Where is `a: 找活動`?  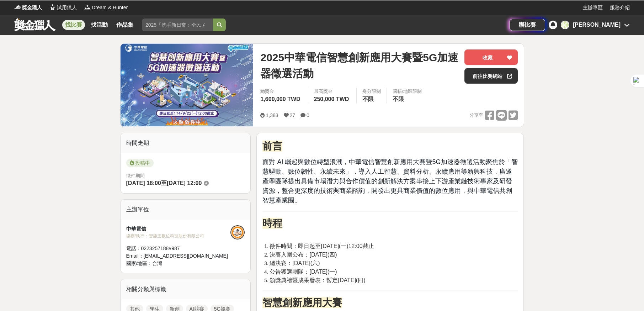 a: 找活動 is located at coordinates (99, 25).